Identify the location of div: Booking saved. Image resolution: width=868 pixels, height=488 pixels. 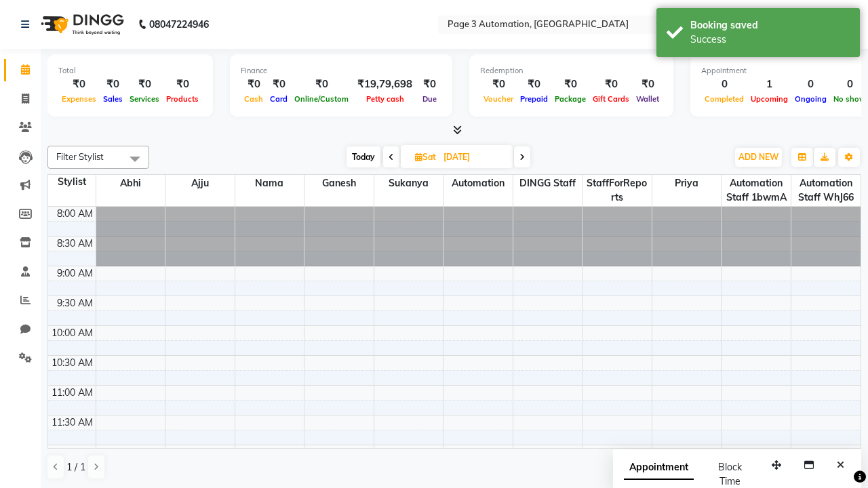
(770, 25).